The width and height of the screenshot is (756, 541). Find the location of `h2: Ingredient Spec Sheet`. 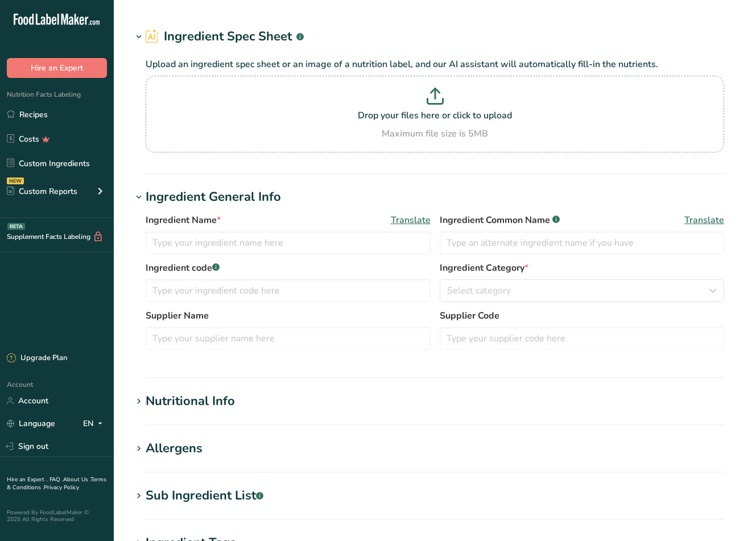

h2: Ingredient Spec Sheet is located at coordinates (225, 36).